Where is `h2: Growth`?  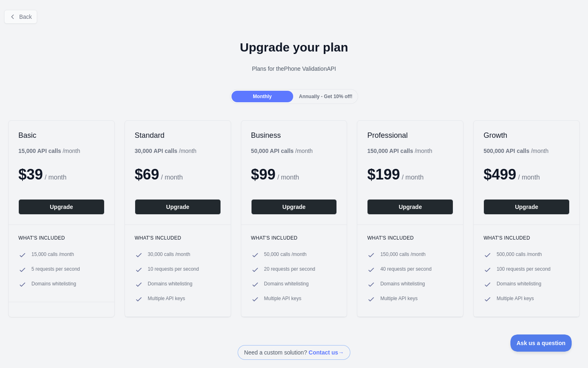 h2: Growth is located at coordinates (527, 135).